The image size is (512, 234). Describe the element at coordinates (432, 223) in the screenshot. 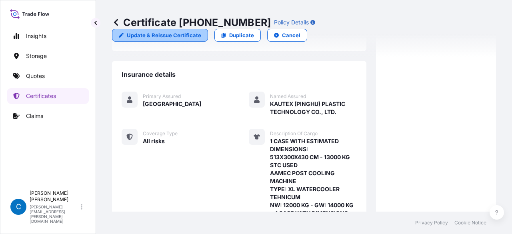

I see `a: Privacy Policy` at that location.